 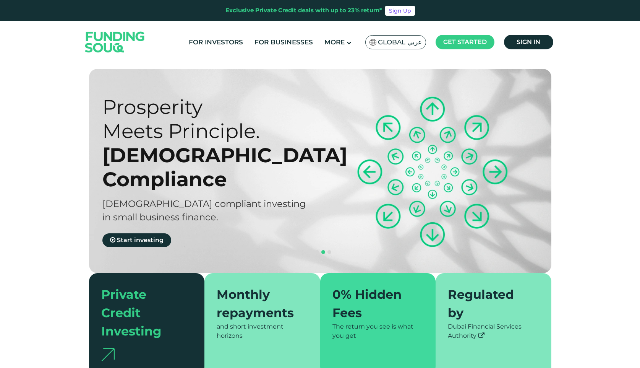 I want to click on div: and short investment horizons, so click(x=262, y=331).